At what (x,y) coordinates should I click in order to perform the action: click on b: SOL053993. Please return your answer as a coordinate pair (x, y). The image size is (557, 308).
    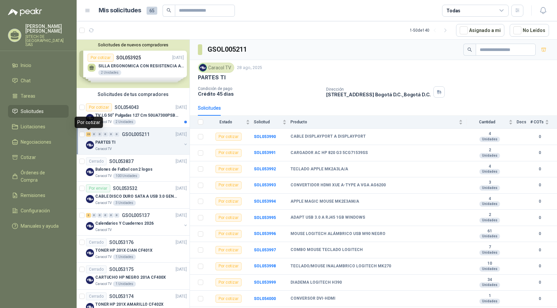
    Looking at the image, I should click on (265, 185).